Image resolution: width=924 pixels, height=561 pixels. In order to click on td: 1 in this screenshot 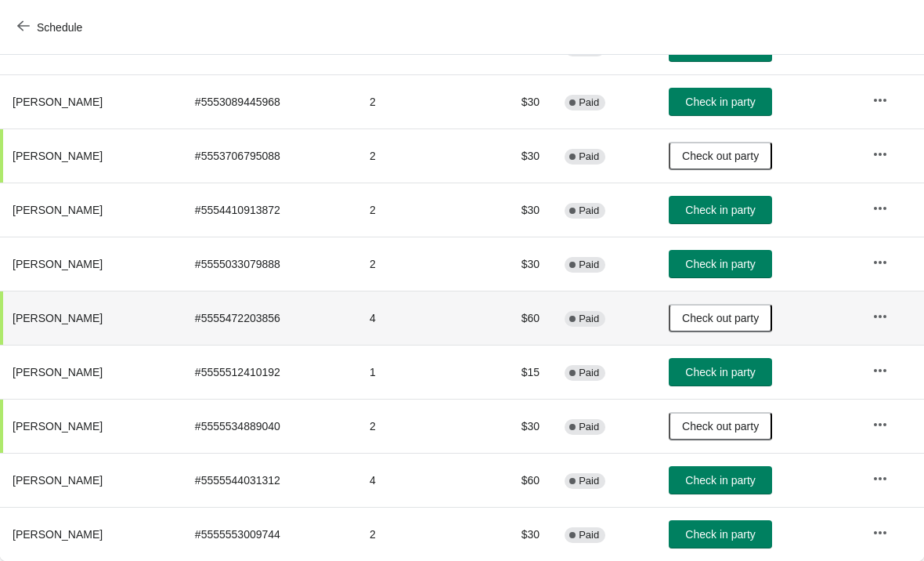, I will do `click(416, 371)`.